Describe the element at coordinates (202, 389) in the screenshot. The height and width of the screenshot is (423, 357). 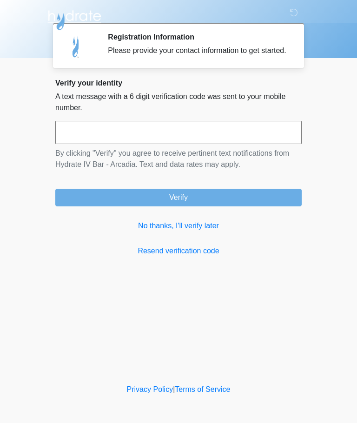
I see `a: Terms of Service` at that location.